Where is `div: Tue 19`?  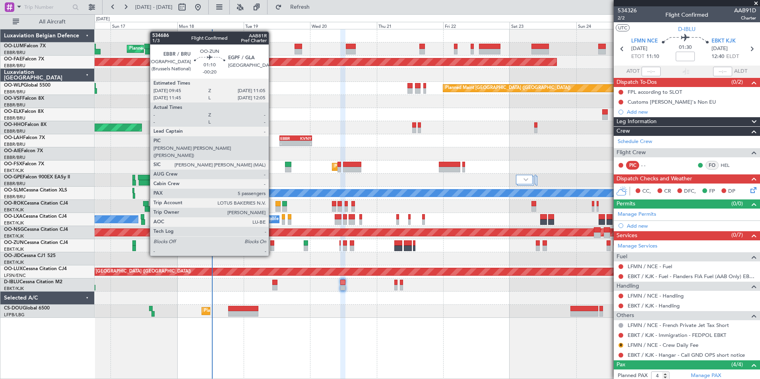
div: Tue 19 is located at coordinates (277, 25).